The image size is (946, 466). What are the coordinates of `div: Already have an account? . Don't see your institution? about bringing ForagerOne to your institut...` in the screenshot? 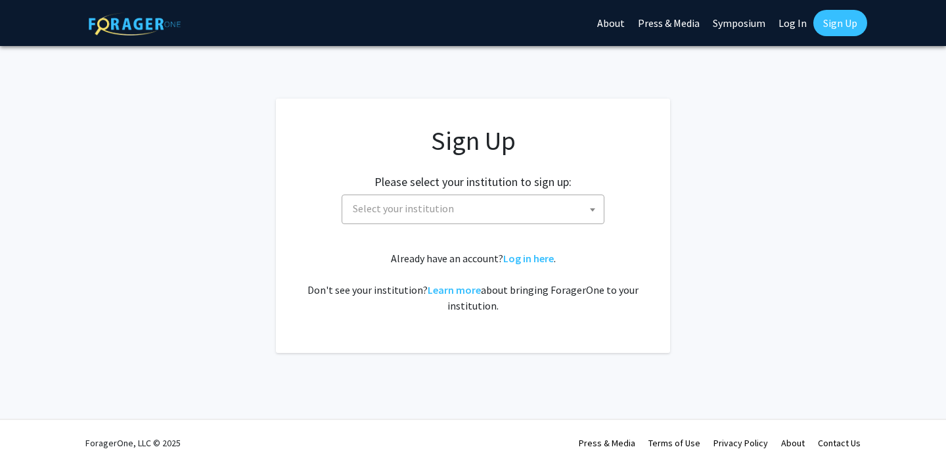 It's located at (473, 282).